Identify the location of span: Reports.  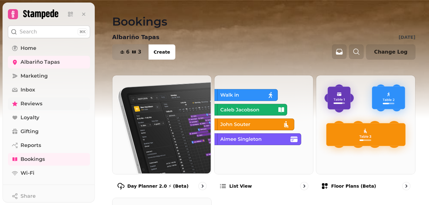
(31, 146).